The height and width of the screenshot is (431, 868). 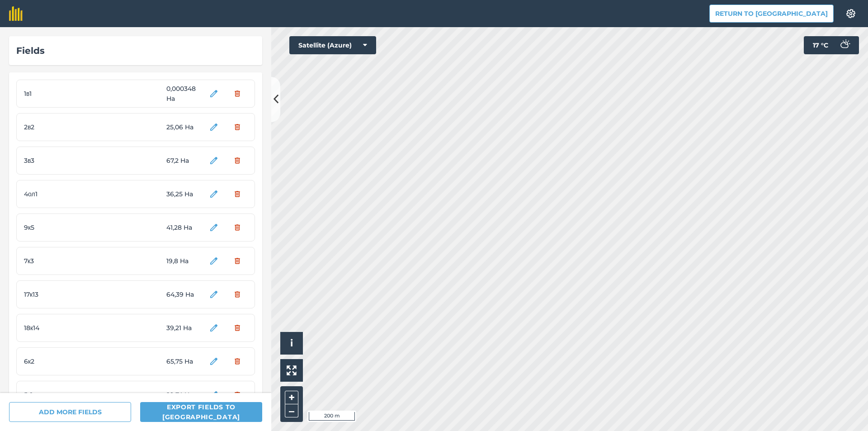 I want to click on span: 6к2, so click(x=58, y=361).